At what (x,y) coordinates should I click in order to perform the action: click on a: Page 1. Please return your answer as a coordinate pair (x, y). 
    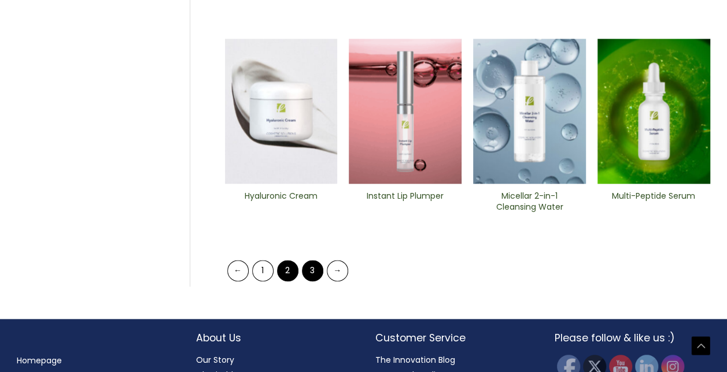
    Looking at the image, I should click on (263, 271).